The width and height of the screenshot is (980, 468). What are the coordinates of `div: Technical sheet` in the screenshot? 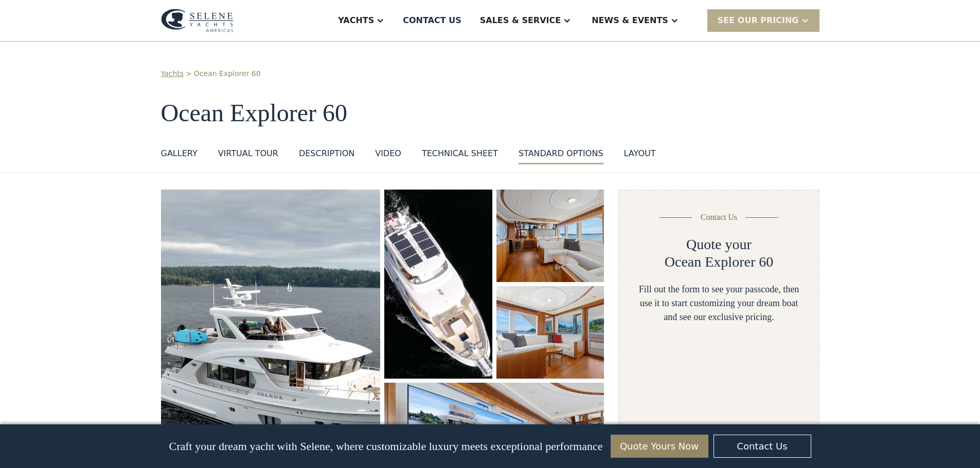 It's located at (460, 154).